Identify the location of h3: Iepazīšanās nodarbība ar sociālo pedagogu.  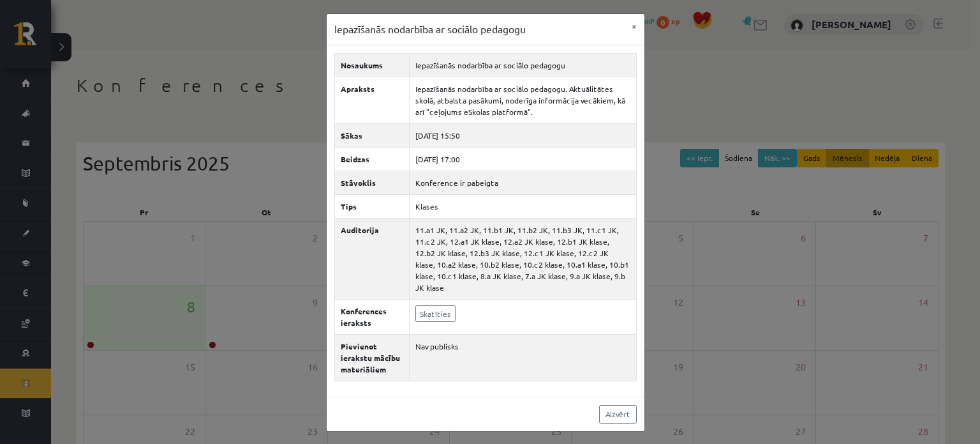
(430, 29).